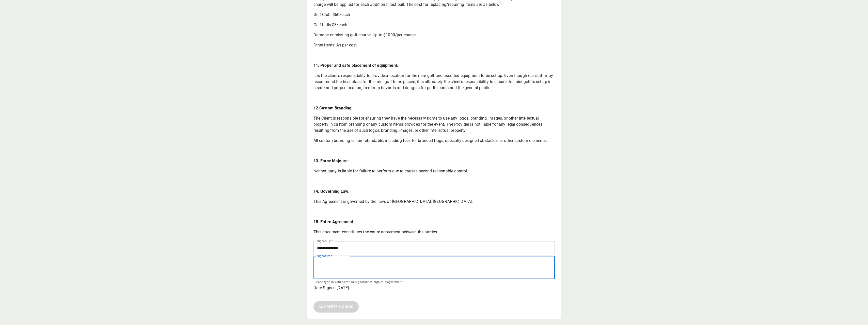 This screenshot has width=868, height=325. I want to click on p: Please type in your name or signature to sign this agreement, so click(434, 282).